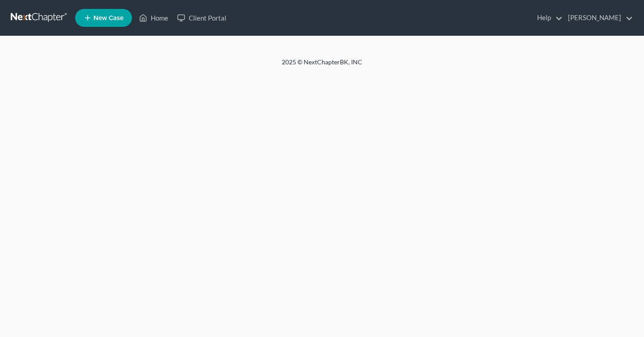  What do you see at coordinates (154, 18) in the screenshot?
I see `a: Home` at bounding box center [154, 18].